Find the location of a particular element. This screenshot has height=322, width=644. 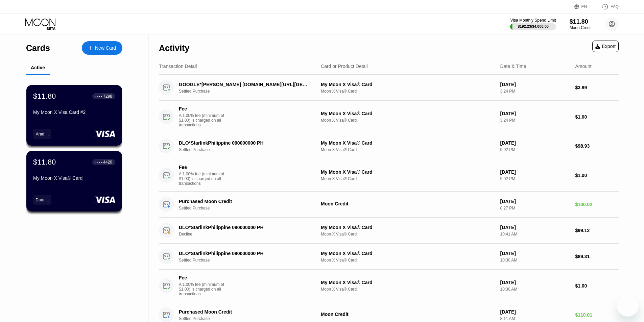

div: My Moon X Visa Card #2 is located at coordinates (74, 112).